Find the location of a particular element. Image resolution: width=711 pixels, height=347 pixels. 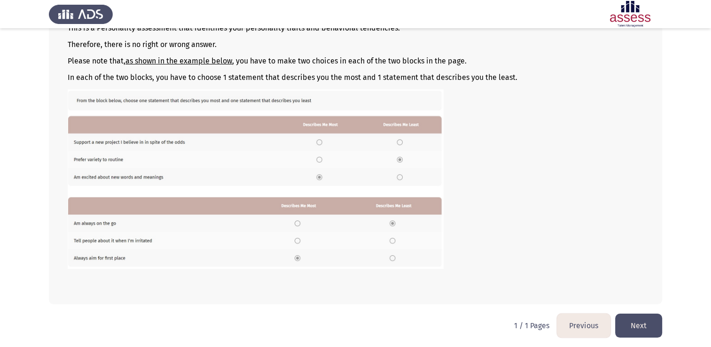

p: Therefore, there is no right or wrong answer. is located at coordinates (355, 44).